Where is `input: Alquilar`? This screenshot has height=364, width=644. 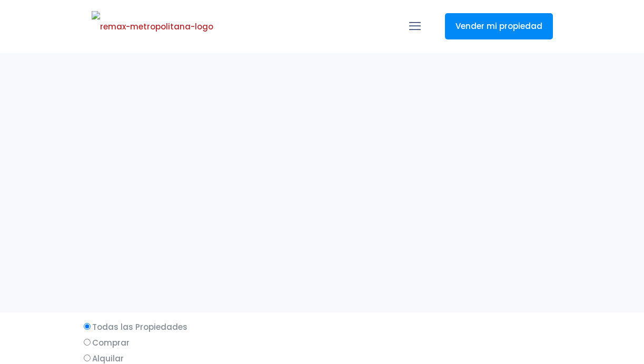
input: Alquilar is located at coordinates (87, 358).